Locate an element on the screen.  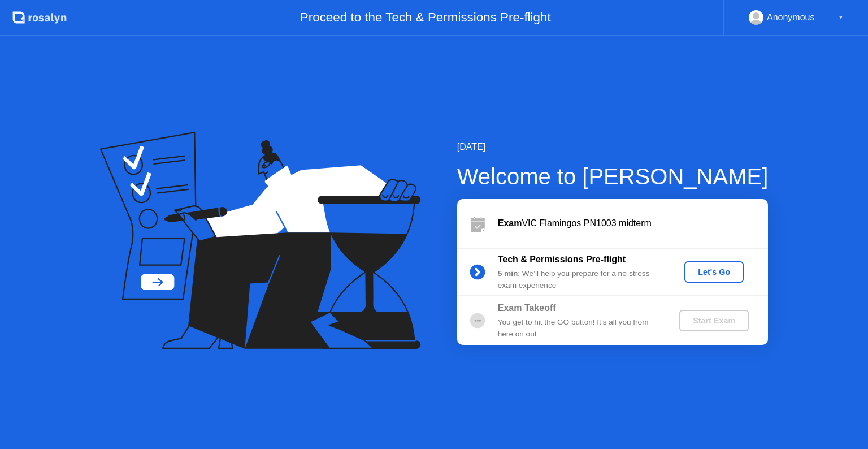
div: Start Exam is located at coordinates (714, 320).